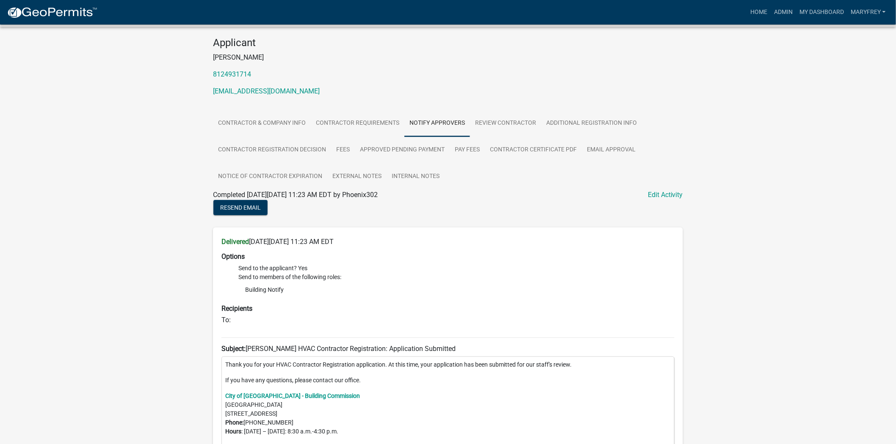 Image resolution: width=896 pixels, height=444 pixels. Describe the element at coordinates (665, 195) in the screenshot. I see `a: Edit Activity` at that location.